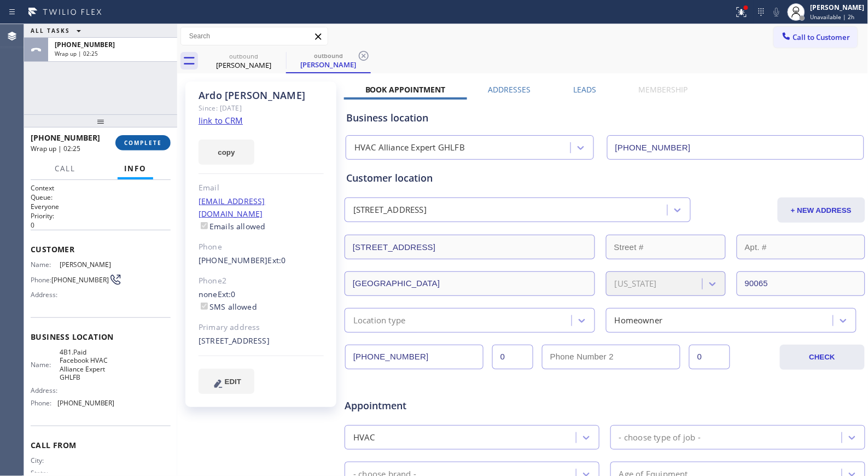 This screenshot has width=868, height=476. What do you see at coordinates (226, 152) in the screenshot?
I see `button: copy` at bounding box center [226, 152].